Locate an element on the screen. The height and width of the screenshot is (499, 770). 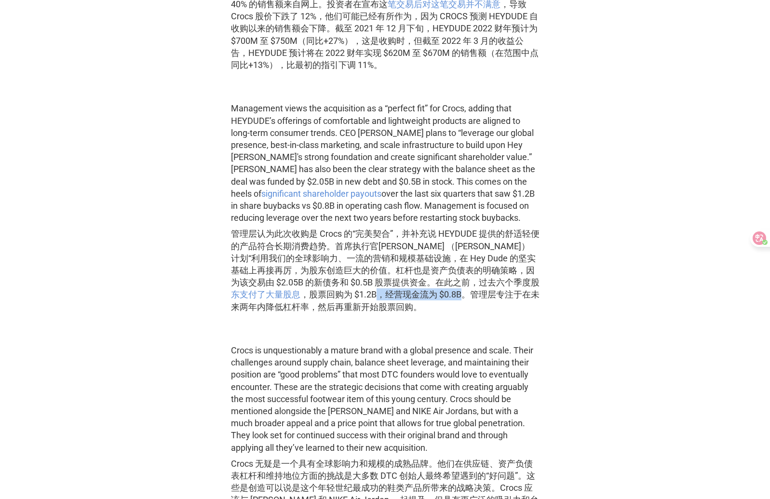
a: significant shareholder payouts is located at coordinates (321, 193).